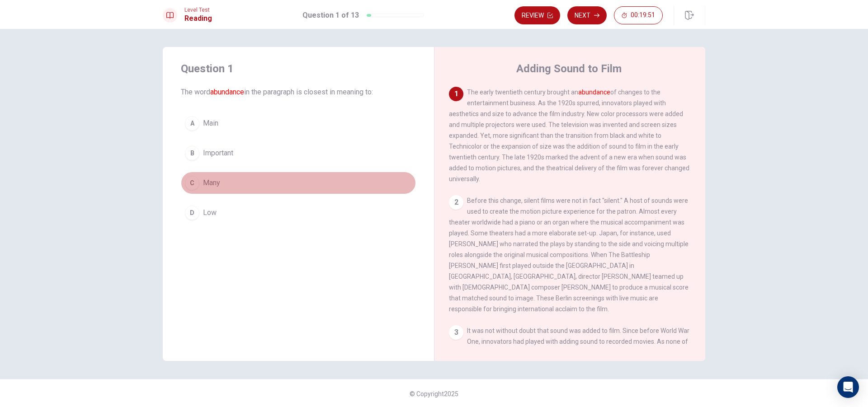  What do you see at coordinates (218, 153) in the screenshot?
I see `span: Important` at bounding box center [218, 153].